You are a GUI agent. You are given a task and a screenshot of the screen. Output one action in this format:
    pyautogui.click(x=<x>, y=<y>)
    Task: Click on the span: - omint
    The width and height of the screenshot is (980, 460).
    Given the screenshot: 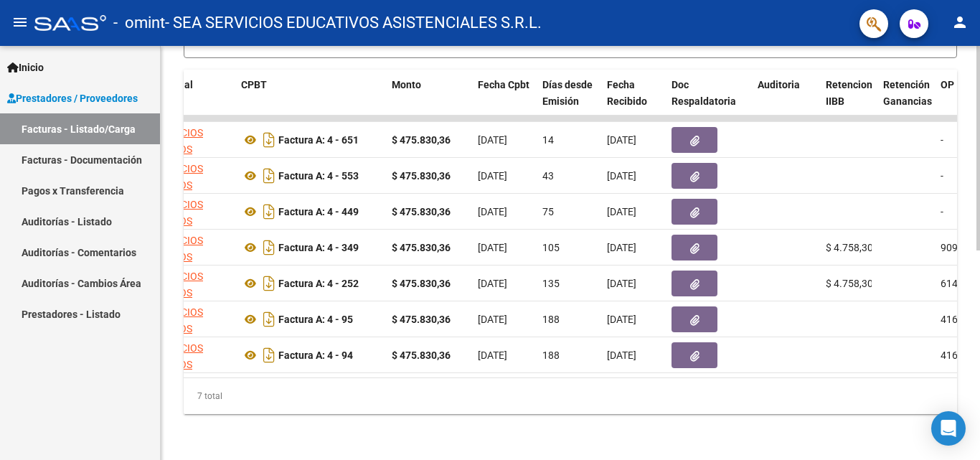 What is the action you would take?
    pyautogui.click(x=139, y=23)
    